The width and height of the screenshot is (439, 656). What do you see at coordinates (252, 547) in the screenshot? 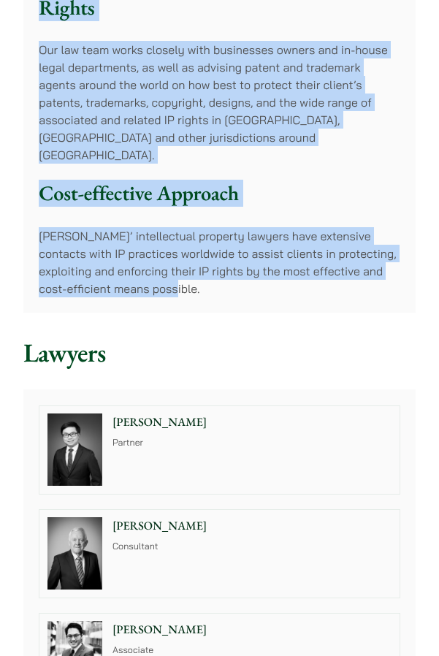
I see `p: Consultant` at bounding box center [252, 547].